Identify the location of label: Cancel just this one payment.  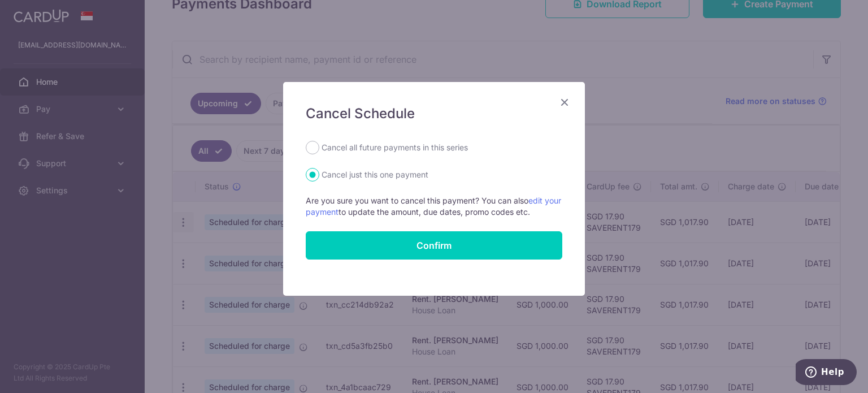
(375, 175).